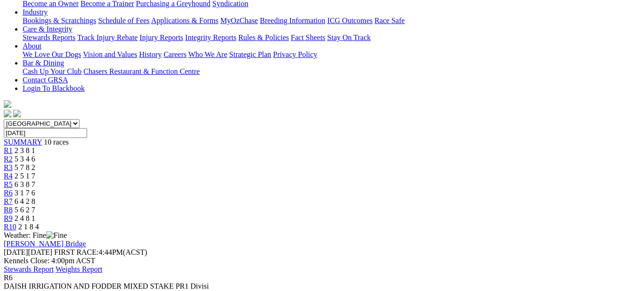 The image size is (636, 291). Describe the element at coordinates (56, 142) in the screenshot. I see `span: 10 races` at that location.